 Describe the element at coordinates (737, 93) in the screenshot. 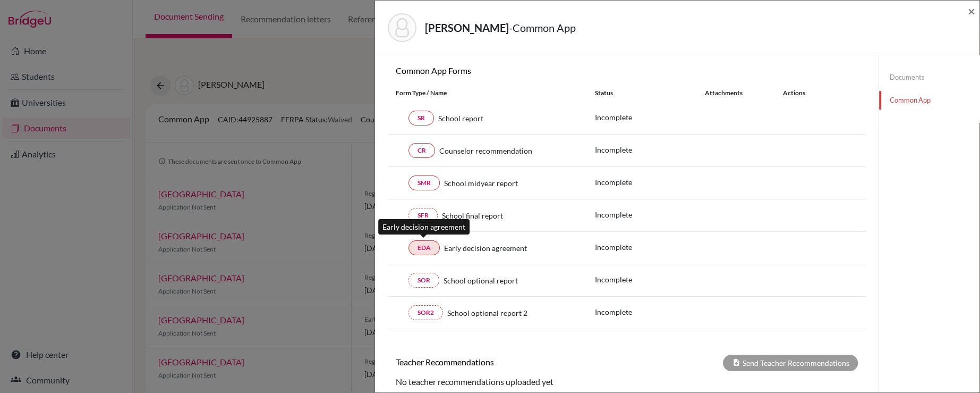

I see `div: Attachments` at that location.